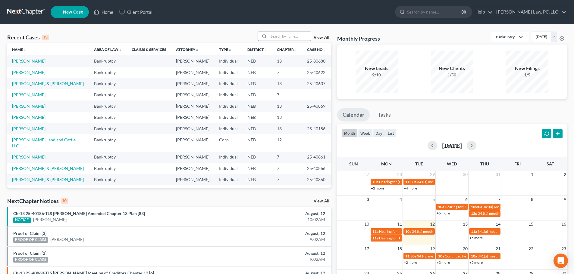  What do you see at coordinates (64, 201) in the screenshot?
I see `div: 10` at bounding box center [64, 201].